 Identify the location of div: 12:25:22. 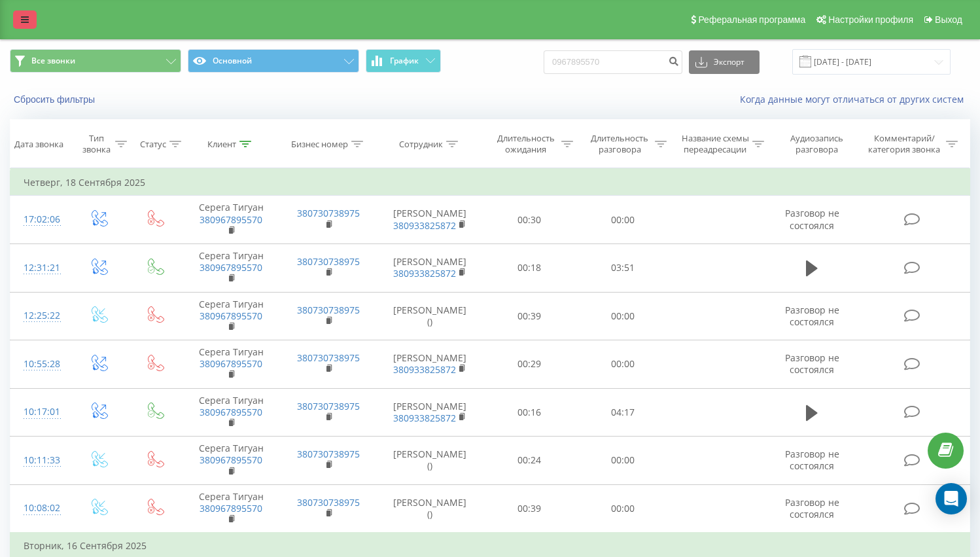
(40, 315).